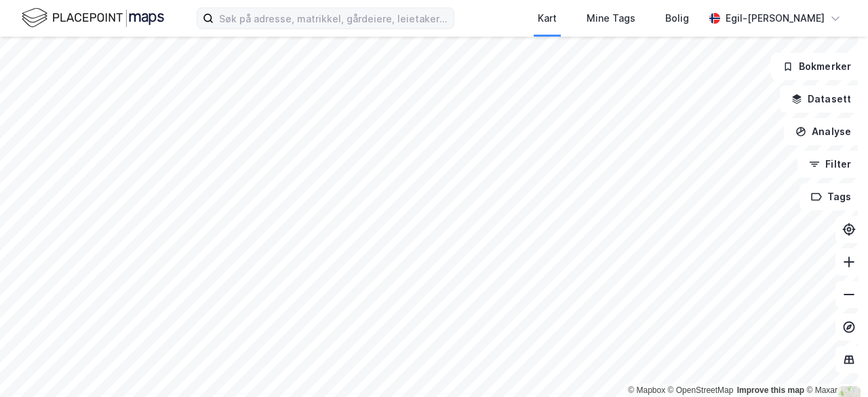 This screenshot has height=397, width=868. What do you see at coordinates (646, 390) in the screenshot?
I see `a: Mapbox` at bounding box center [646, 390].